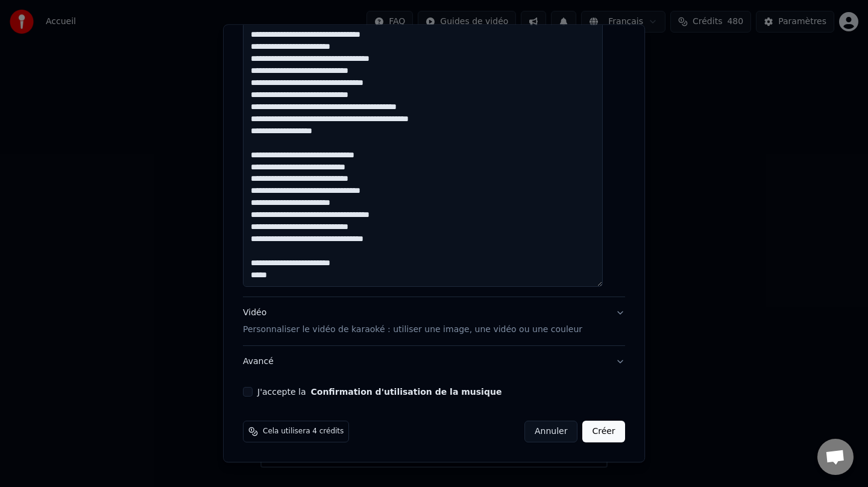 The height and width of the screenshot is (487, 868). Describe the element at coordinates (434, 322) in the screenshot. I see `button: VidéoPersonnaliser le vidéo de karaoké : utiliser une image, une vidéo ou une couleur` at that location.